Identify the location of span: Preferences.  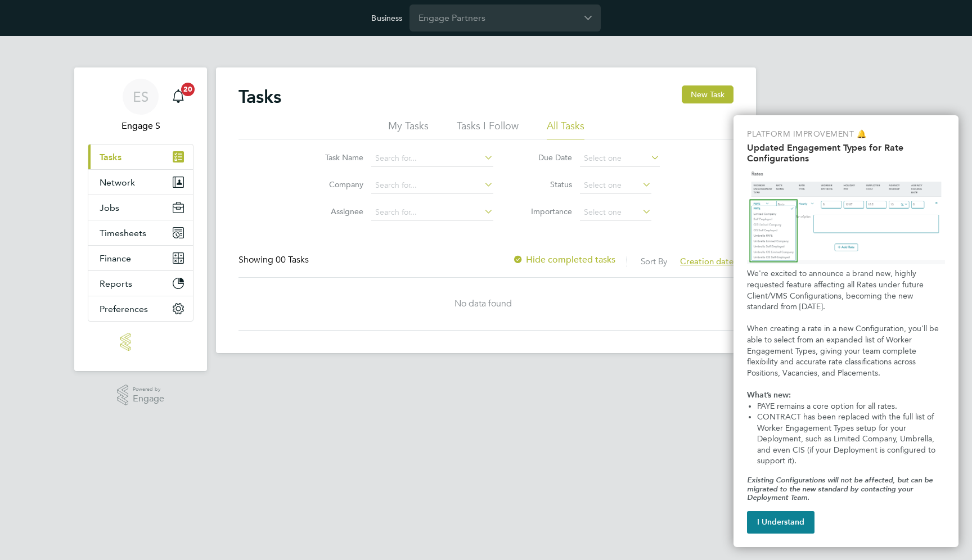
(124, 309).